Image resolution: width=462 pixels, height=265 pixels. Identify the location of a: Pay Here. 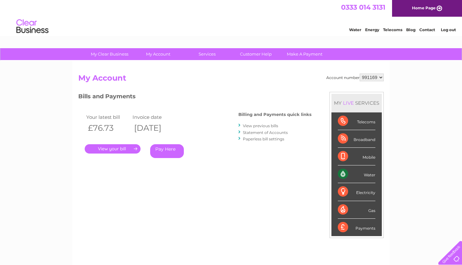
(167, 151).